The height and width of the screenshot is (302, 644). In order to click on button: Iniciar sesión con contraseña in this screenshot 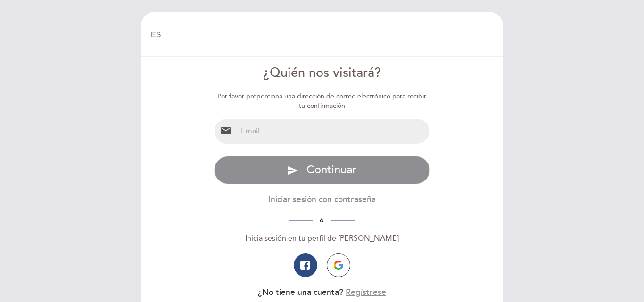, I will do `click(322, 199)`.